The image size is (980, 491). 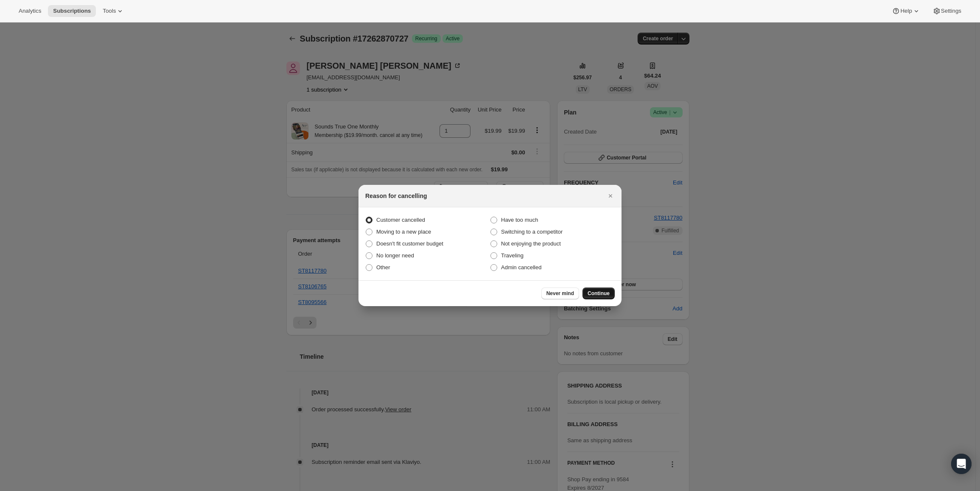 What do you see at coordinates (395, 256) in the screenshot?
I see `span: No longer need` at bounding box center [395, 256].